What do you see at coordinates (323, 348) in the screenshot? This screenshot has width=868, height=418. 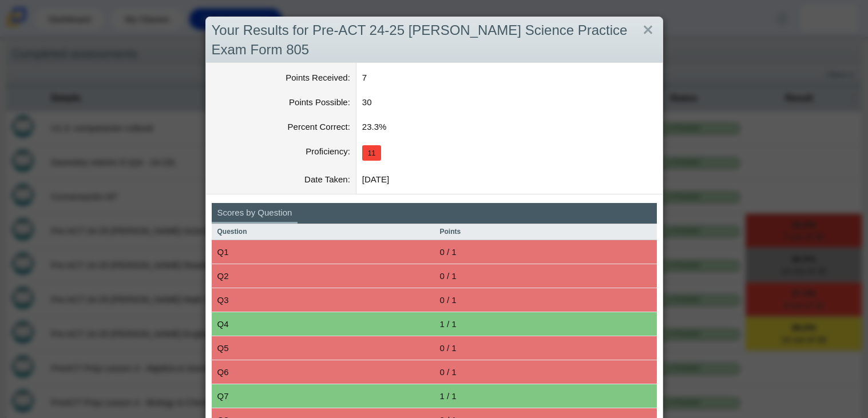 I see `td: Q5` at bounding box center [323, 348].